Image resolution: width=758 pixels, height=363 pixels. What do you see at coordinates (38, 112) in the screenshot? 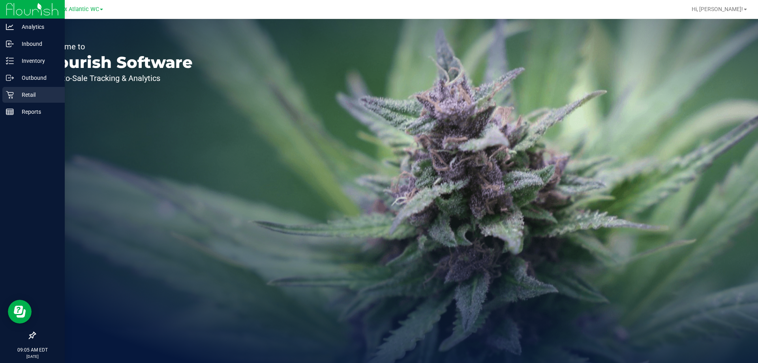
I see `p: Reports` at bounding box center [38, 112].